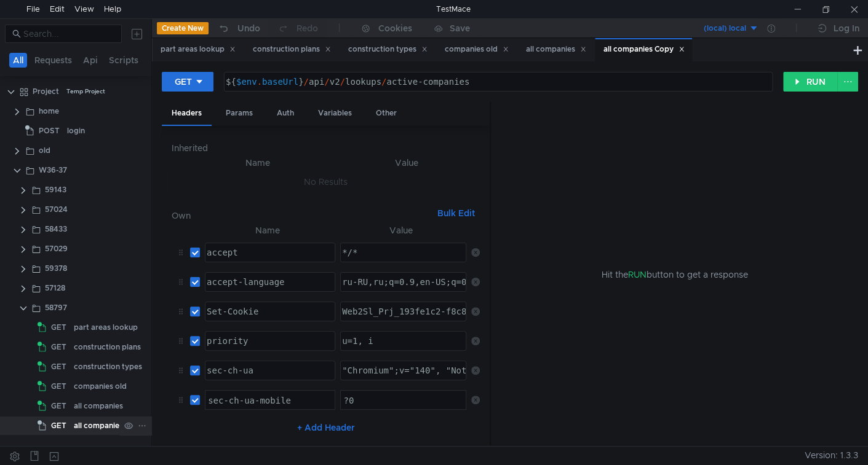  What do you see at coordinates (239, 113) in the screenshot?
I see `div: Params` at bounding box center [239, 113].